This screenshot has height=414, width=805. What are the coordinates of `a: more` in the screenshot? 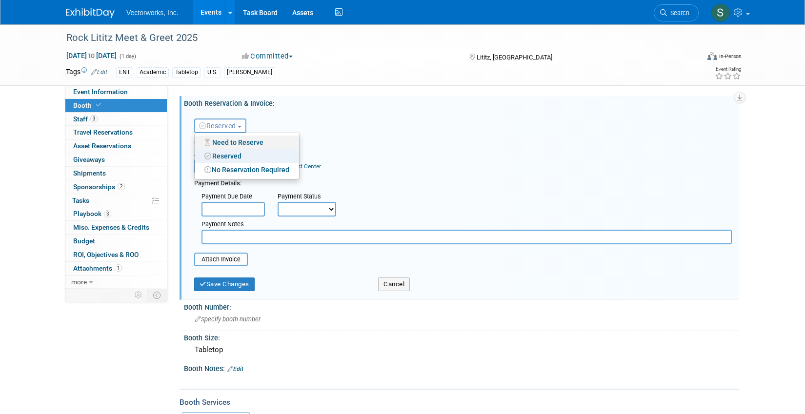 It's located at (116, 282).